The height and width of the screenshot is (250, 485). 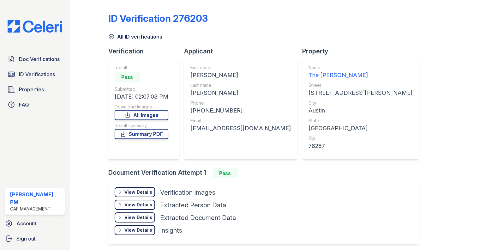 I want to click on div: Result summary, so click(x=141, y=126).